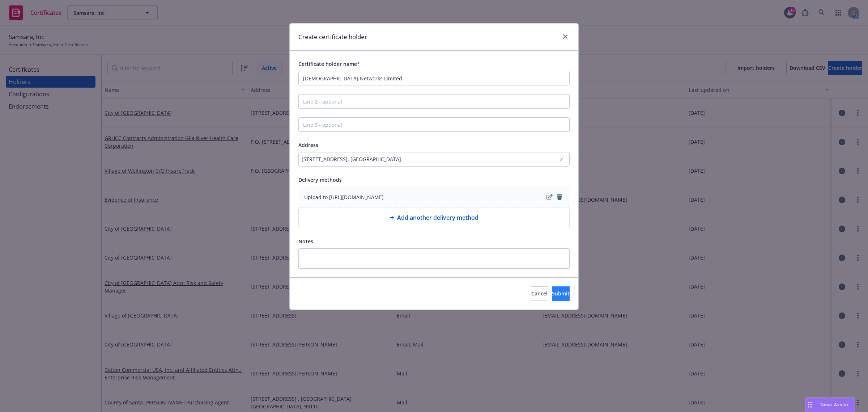 The height and width of the screenshot is (412, 868). Describe the element at coordinates (434, 217) in the screenshot. I see `div: Add another delivery method` at that location.